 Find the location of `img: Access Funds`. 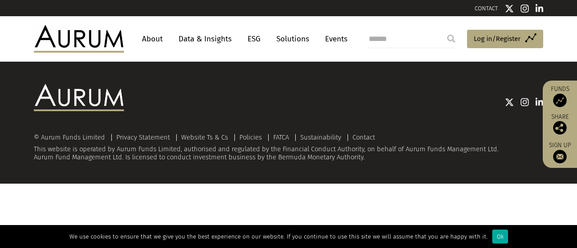

img: Access Funds is located at coordinates (560, 101).